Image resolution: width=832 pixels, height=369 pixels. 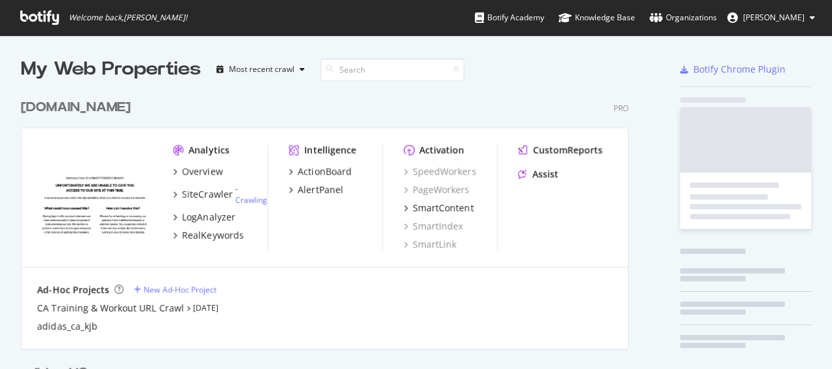 I want to click on div: My Web Properties, so click(x=111, y=69).